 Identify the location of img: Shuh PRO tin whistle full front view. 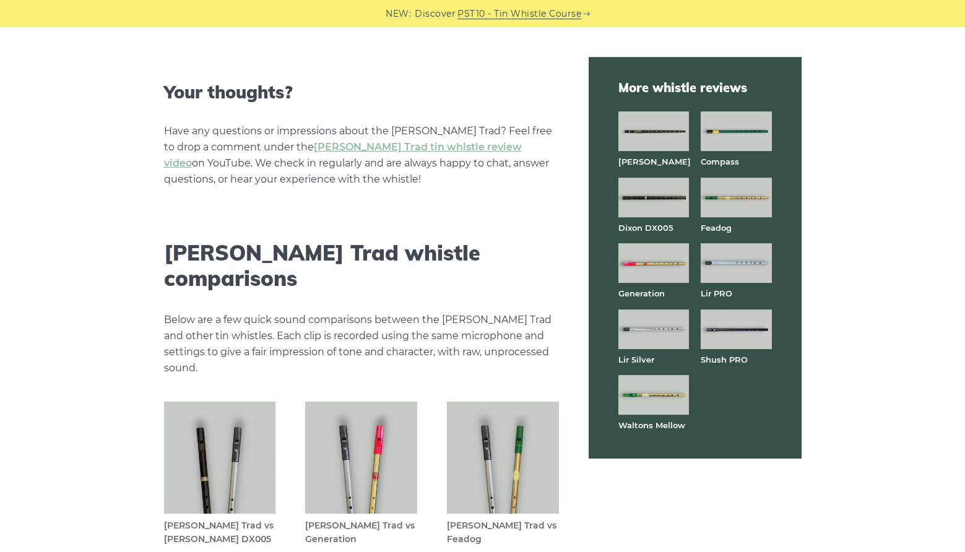
(736, 329).